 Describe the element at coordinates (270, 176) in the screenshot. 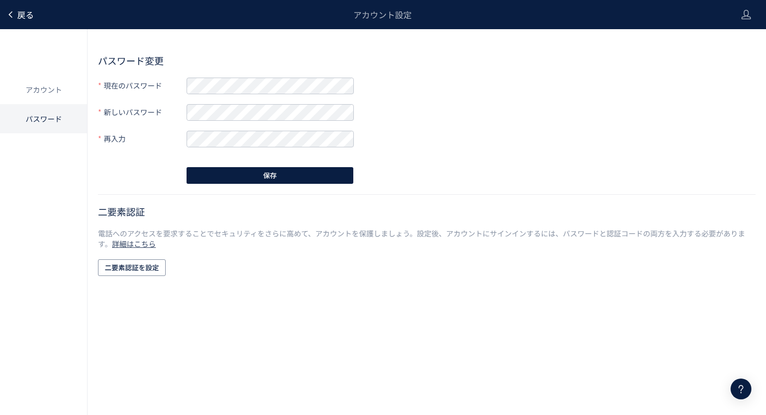

I see `button: 保存` at that location.